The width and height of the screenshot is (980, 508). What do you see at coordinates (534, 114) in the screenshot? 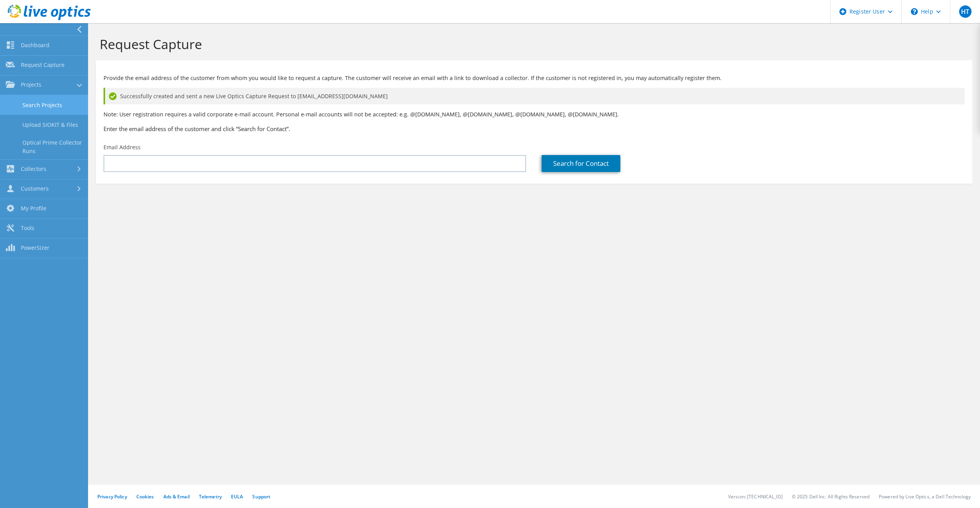
I see `p: Note: User registration requires a valid corporate e-mail account. Personal e-mail accounts will ...` at bounding box center [534, 114].